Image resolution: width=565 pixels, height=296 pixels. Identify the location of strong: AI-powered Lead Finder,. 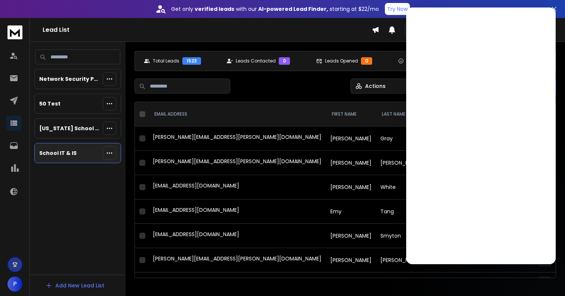
(293, 9).